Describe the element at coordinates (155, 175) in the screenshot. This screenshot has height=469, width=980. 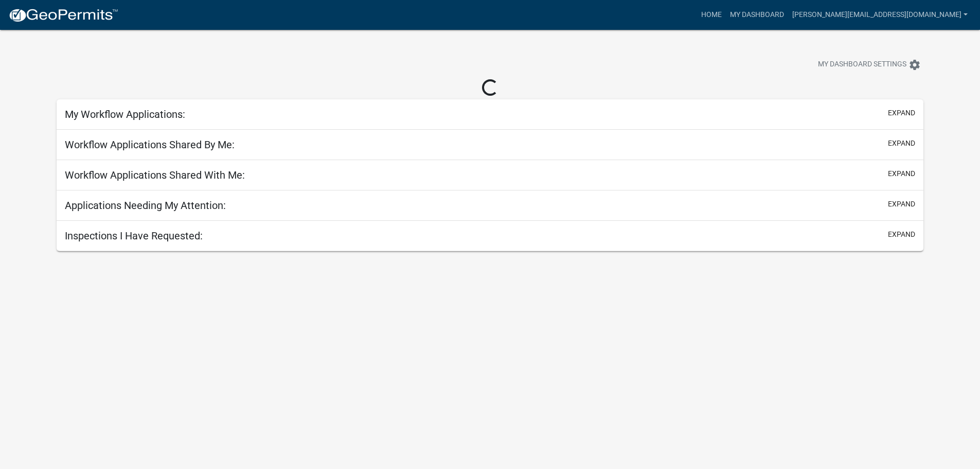
I see `h5: Workflow Applications Shared With Me:` at that location.